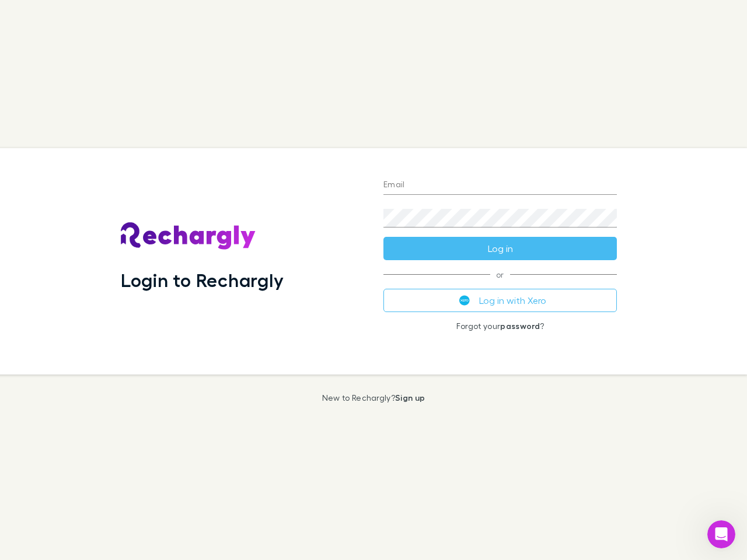  Describe the element at coordinates (202, 280) in the screenshot. I see `h1: Login to Rechargly` at that location.